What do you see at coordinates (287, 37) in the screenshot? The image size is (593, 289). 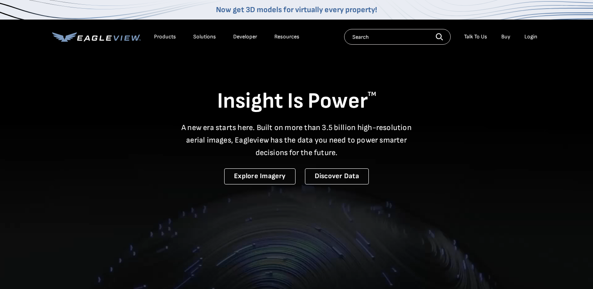 I see `div: Resources` at bounding box center [287, 37].